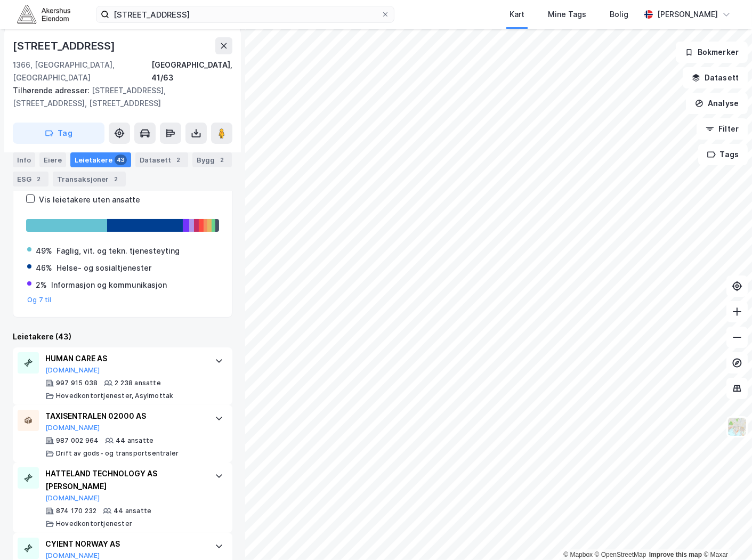 The width and height of the screenshot is (752, 560). Describe the element at coordinates (44, 251) in the screenshot. I see `div: 49%` at that location.